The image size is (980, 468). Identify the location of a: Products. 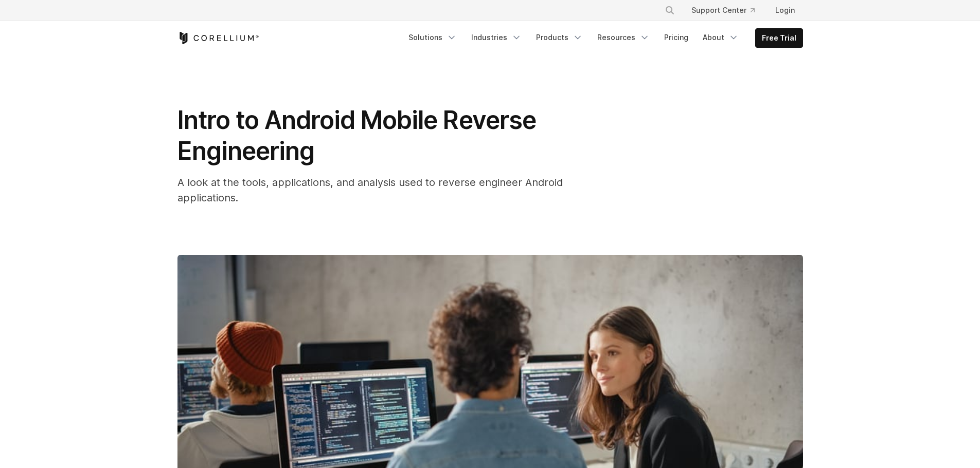
(559, 38).